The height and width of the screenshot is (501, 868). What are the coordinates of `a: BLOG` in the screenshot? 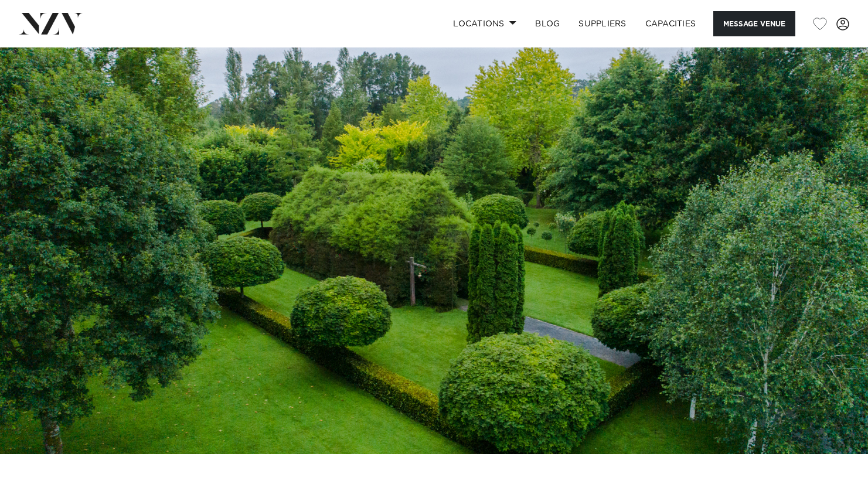 It's located at (547, 23).